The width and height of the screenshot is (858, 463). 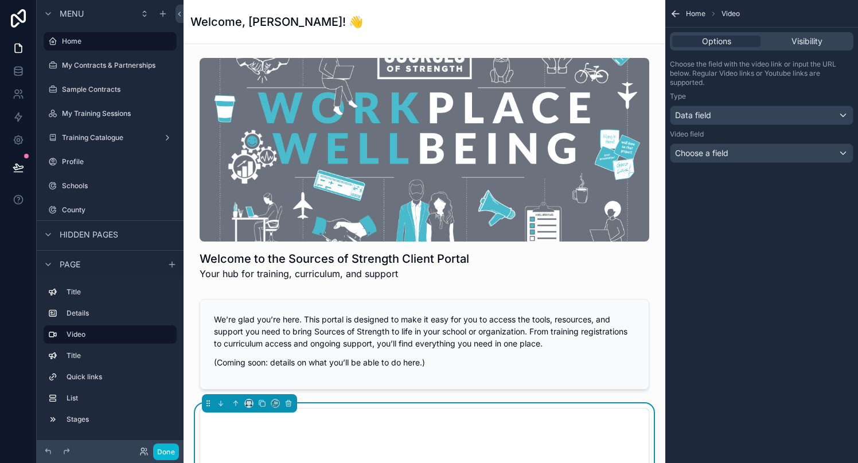 What do you see at coordinates (686, 134) in the screenshot?
I see `label: Video field` at bounding box center [686, 134].